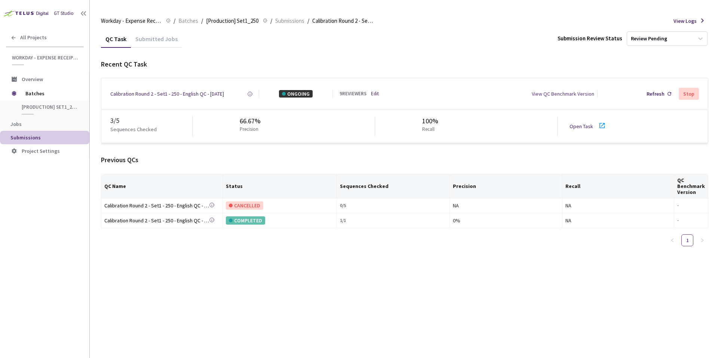 Image resolution: width=718 pixels, height=358 pixels. What do you see at coordinates (656, 94) in the screenshot?
I see `div: Refresh` at bounding box center [656, 94].